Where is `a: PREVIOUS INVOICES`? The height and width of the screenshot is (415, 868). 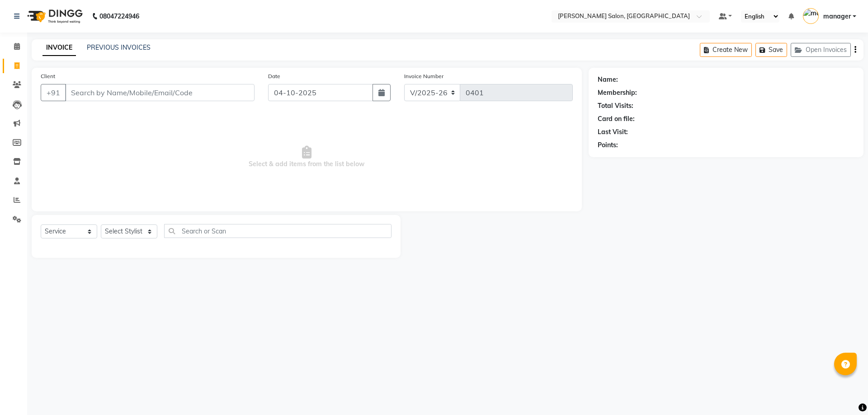
a: PREVIOUS INVOICES is located at coordinates (118, 47).